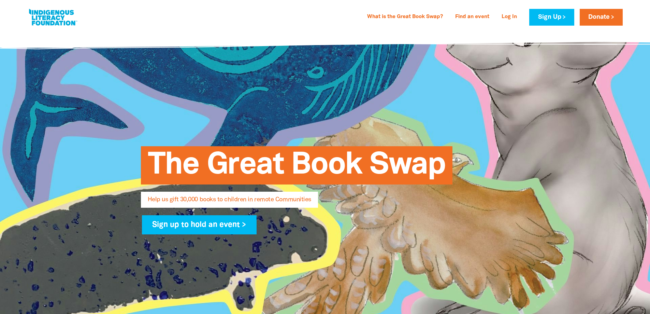 Image resolution: width=650 pixels, height=314 pixels. I want to click on a: Sign up to hold an event >, so click(199, 225).